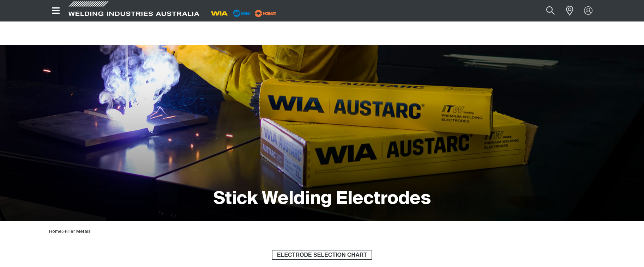  Describe the element at coordinates (322, 255) in the screenshot. I see `span: ELECTRODE SELECTION CHART` at that location.